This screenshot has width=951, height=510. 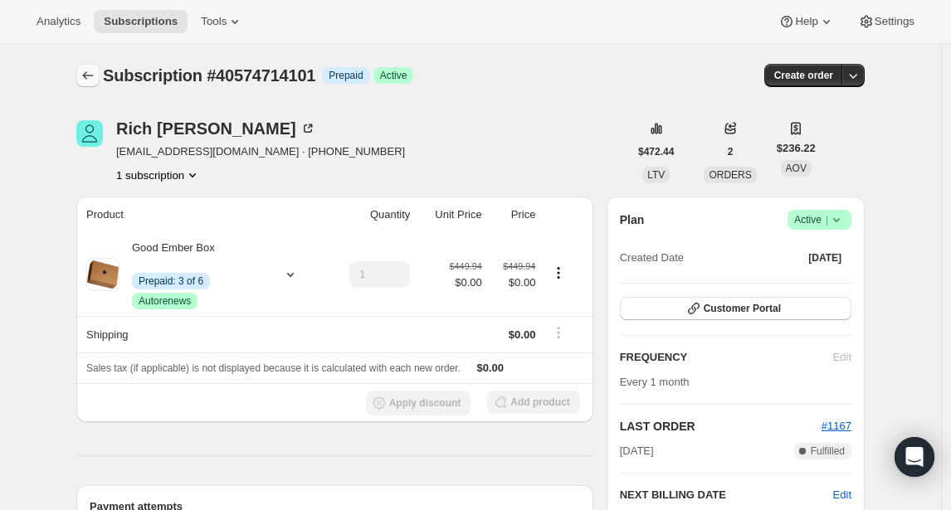 What do you see at coordinates (837, 426) in the screenshot?
I see `span: #1167` at bounding box center [837, 426].